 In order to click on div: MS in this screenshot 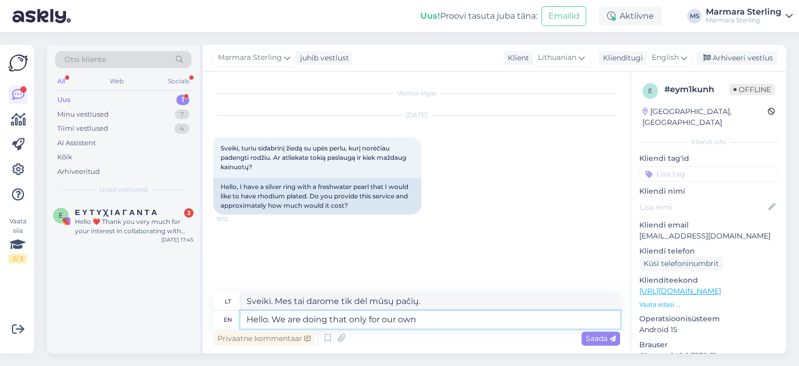, I will do `click(694, 16)`.